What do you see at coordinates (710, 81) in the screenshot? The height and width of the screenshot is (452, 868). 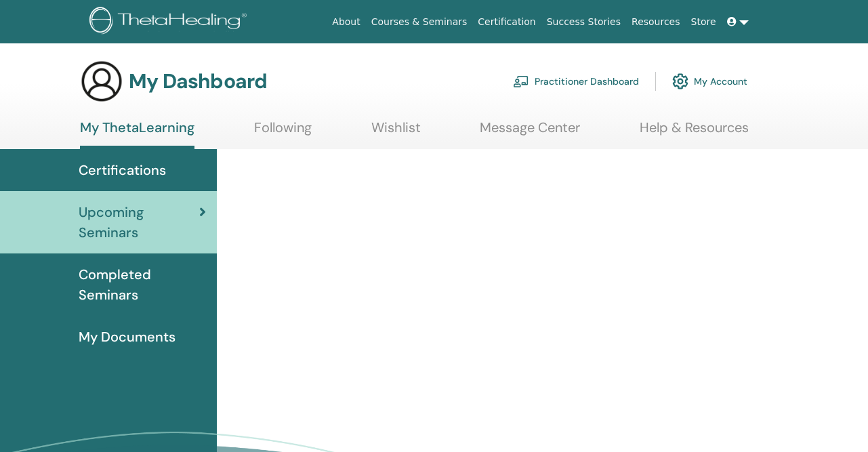 I see `a: My Account` at bounding box center [710, 81].